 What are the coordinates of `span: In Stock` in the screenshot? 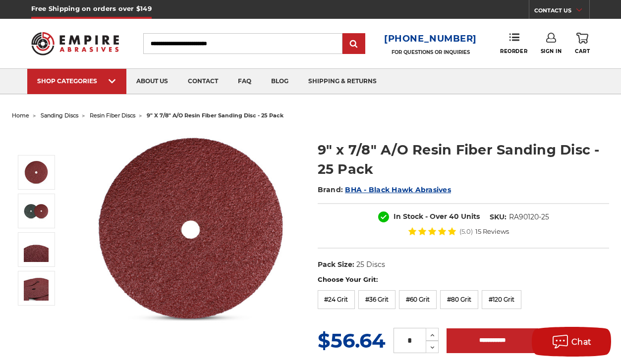 It's located at (408, 216).